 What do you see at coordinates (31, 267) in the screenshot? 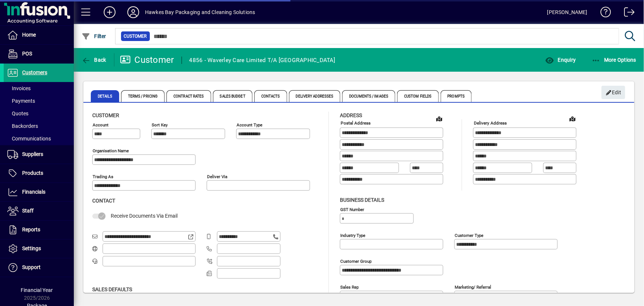
I see `span: Support` at bounding box center [31, 267].